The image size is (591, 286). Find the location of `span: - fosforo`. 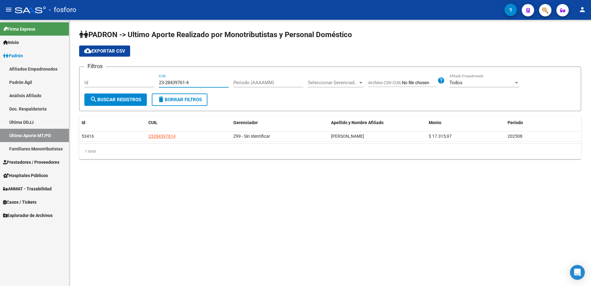

span: - fosforo is located at coordinates (62, 10).